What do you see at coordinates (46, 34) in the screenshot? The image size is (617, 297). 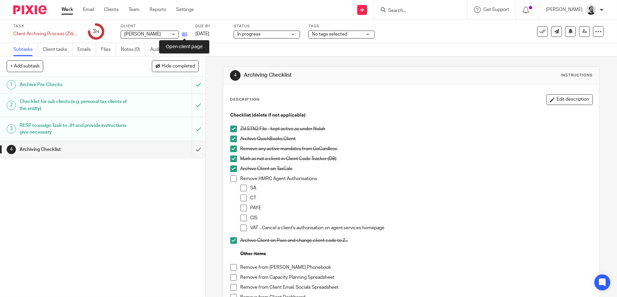 I see `div: Client Archiving Process (Z'ding)` at bounding box center [46, 34].